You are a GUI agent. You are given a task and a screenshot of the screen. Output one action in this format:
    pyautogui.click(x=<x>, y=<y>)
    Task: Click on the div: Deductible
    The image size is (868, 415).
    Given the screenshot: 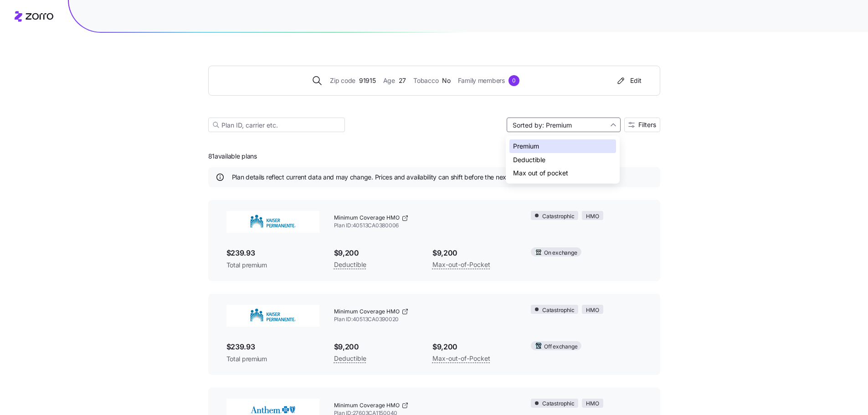 What is the action you would take?
    pyautogui.click(x=563, y=160)
    